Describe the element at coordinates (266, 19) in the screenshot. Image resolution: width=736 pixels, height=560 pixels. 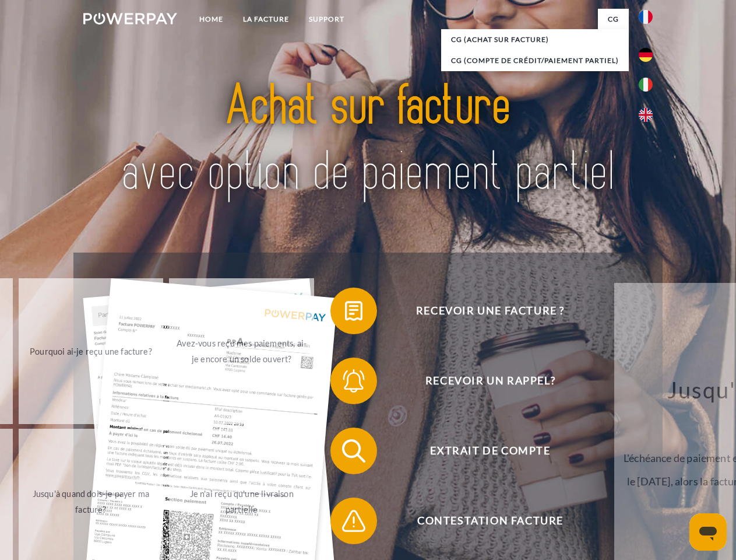
I see `a: LA FACTURE` at that location.